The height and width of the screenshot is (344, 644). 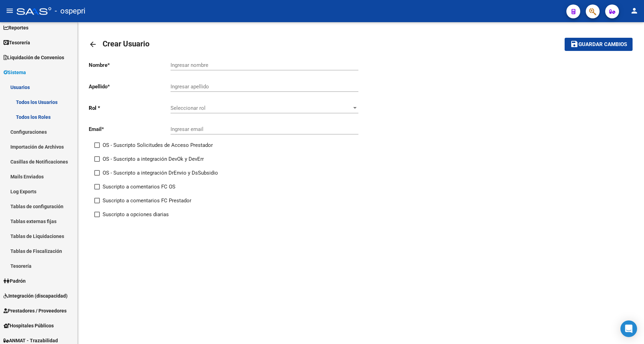 I want to click on p: Apellido, so click(x=130, y=86).